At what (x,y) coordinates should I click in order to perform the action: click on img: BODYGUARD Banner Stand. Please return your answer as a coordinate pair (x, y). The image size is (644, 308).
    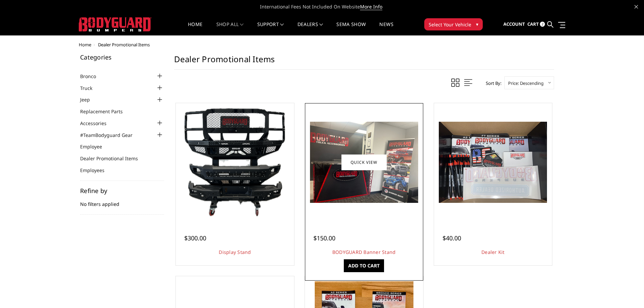
    Looking at the image, I should click on (364, 162).